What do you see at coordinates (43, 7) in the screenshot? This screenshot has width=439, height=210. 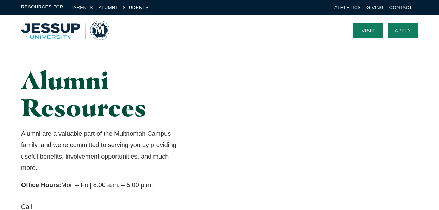 I see `span: Resources For:` at bounding box center [43, 7].